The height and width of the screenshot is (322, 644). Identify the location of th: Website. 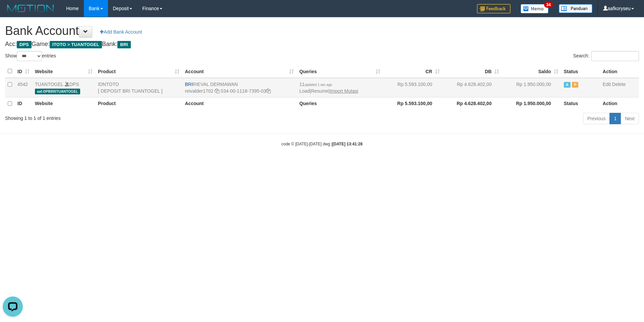
(64, 103).